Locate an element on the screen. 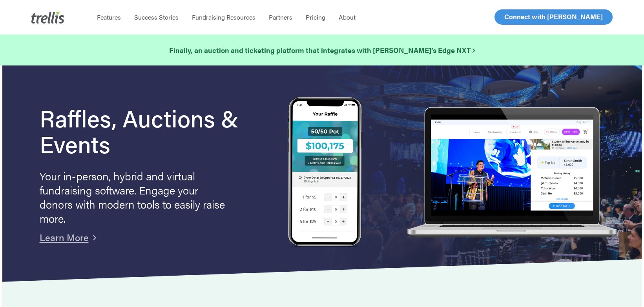 The image size is (644, 307). span: Success Stories is located at coordinates (156, 17).